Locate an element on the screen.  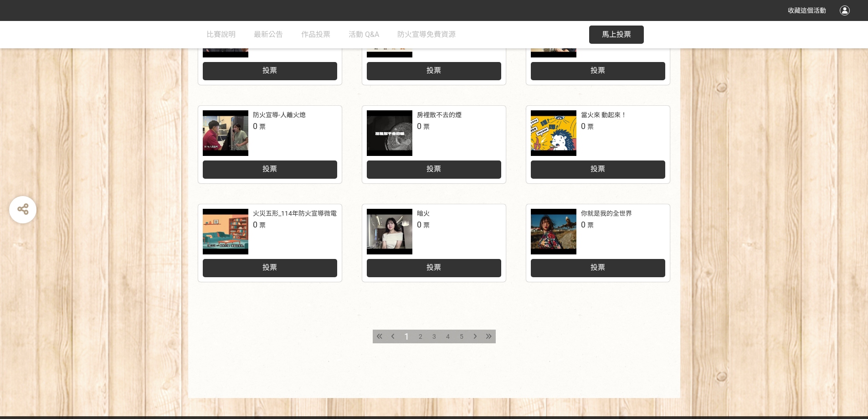
a: 防火宣導免費資源 is located at coordinates (427, 35).